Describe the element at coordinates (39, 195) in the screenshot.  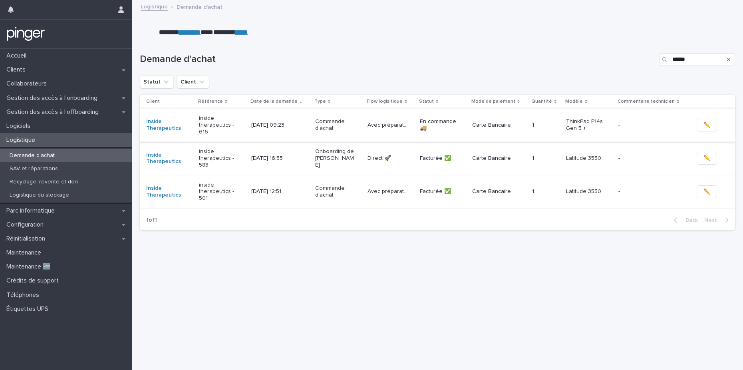
I see `p: Logistique du stockage` at that location.